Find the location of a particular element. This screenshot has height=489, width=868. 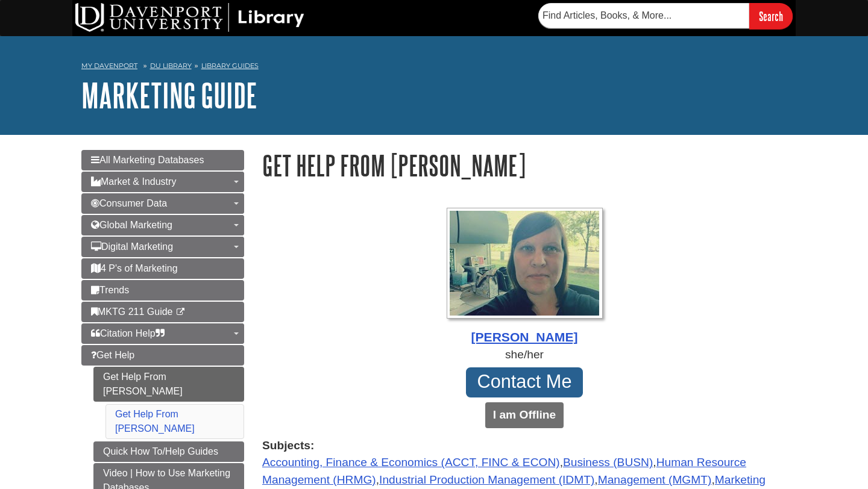

i: This link opens in a new window is located at coordinates (180, 312).